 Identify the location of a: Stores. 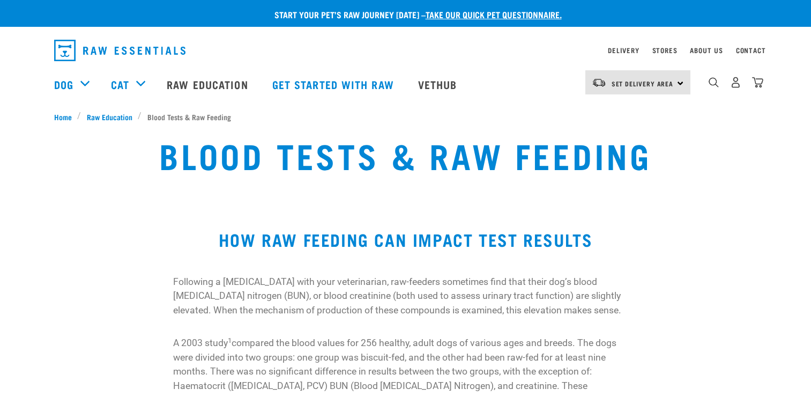
(665, 50).